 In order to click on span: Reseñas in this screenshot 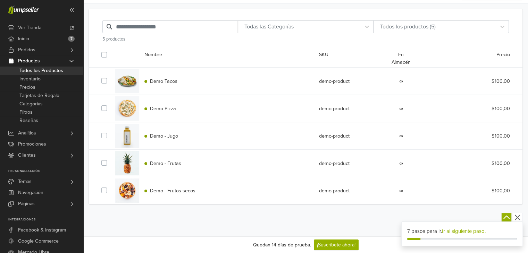, I will do `click(29, 121)`.